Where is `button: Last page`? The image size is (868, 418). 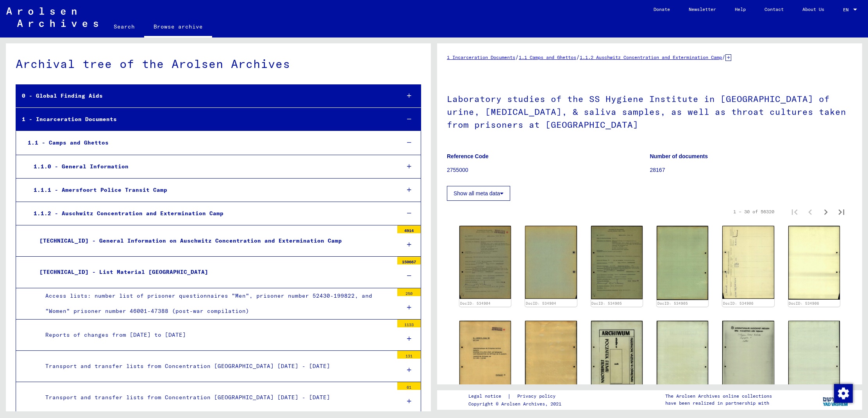
button: Last page is located at coordinates (841, 211).